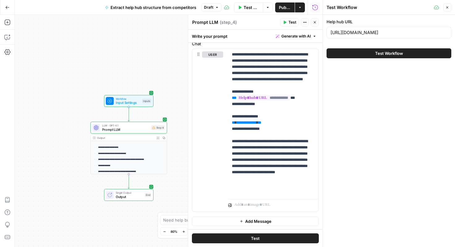  I want to click on span: Single Output, so click(129, 192).